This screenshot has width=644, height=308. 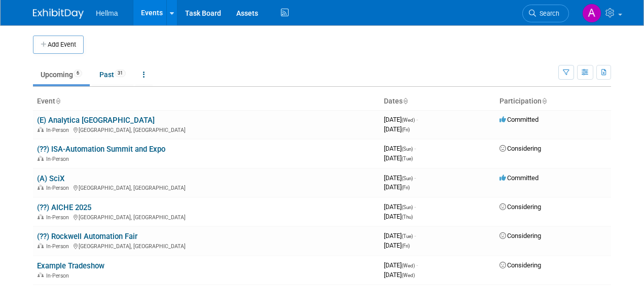 I want to click on span: Hellma, so click(x=107, y=13).